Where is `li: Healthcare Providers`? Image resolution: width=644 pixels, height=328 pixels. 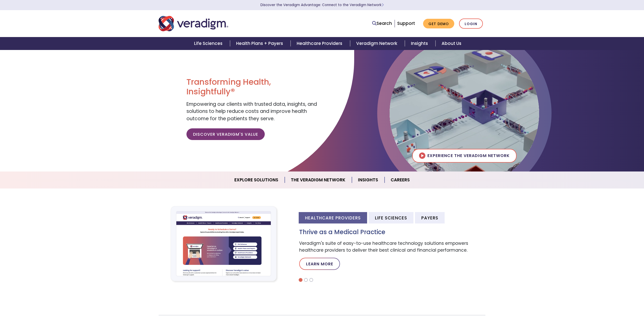
li: Healthcare Providers is located at coordinates (333, 217).